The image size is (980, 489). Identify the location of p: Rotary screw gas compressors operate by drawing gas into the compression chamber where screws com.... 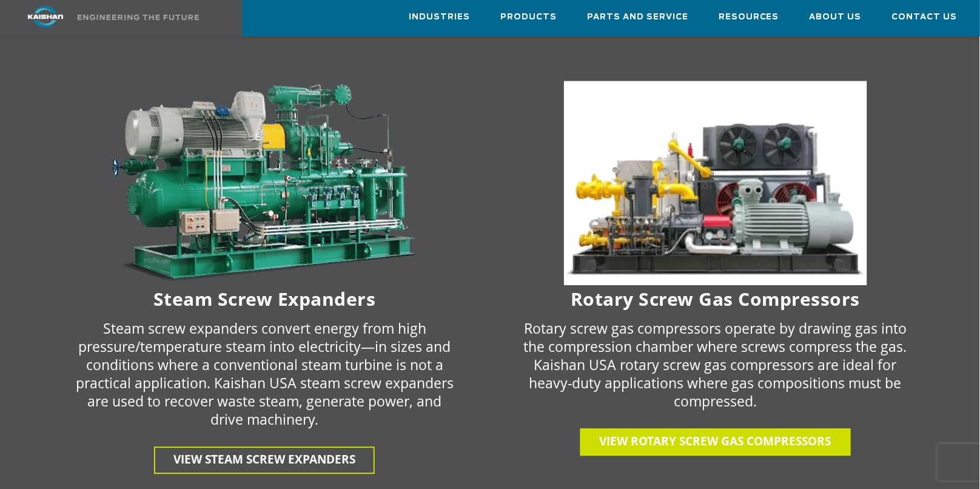
(715, 364).